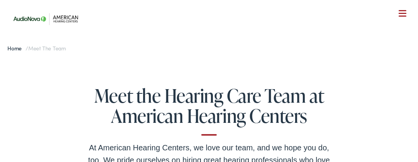 This screenshot has height=162, width=418. Describe the element at coordinates (209, 111) in the screenshot. I see `h1: Meet the Hearing Care Team at American Hearing Centers` at that location.